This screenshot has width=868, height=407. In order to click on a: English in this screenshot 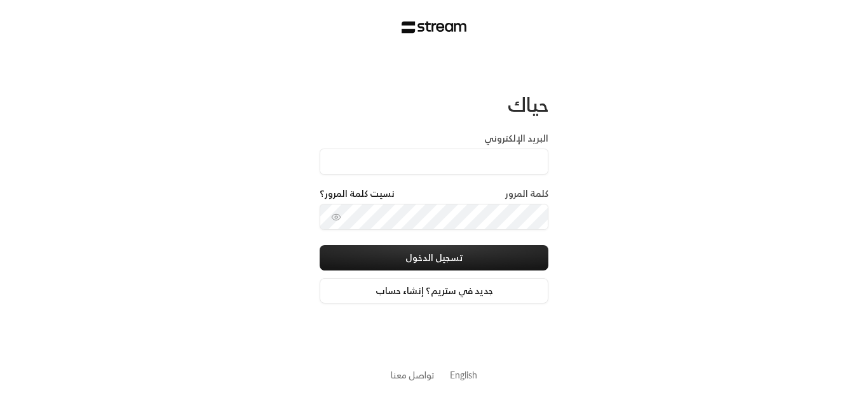, I will do `click(463, 375)`.